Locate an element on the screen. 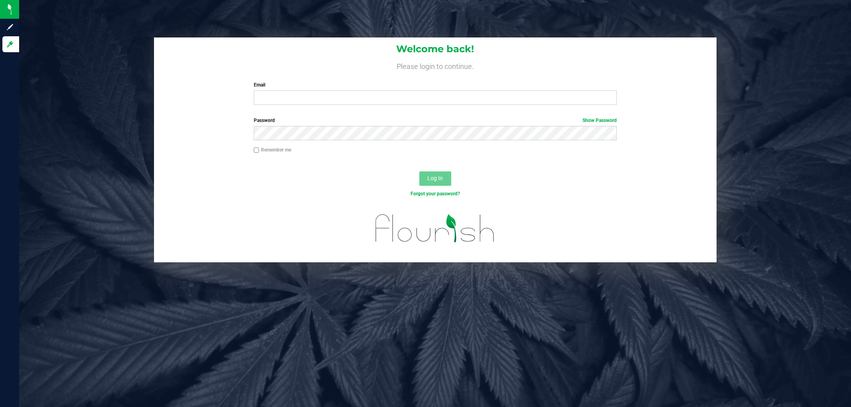 This screenshot has height=407, width=851. label: Remember me is located at coordinates (272, 150).